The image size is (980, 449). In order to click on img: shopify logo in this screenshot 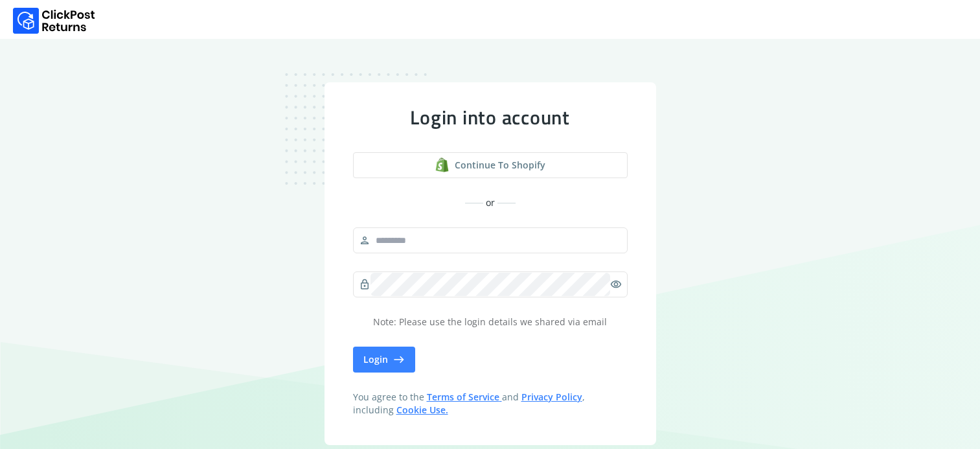, I will do `click(442, 165)`.